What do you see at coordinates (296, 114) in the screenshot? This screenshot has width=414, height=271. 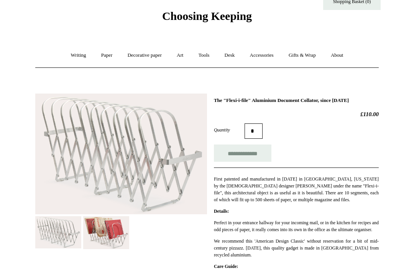 I see `h2: £110.00` at bounding box center [296, 114].